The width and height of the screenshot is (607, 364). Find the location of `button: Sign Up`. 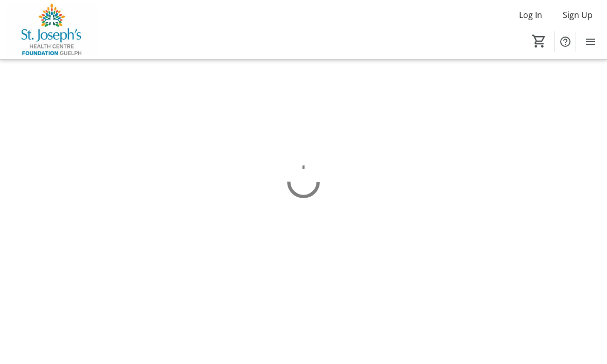

button: Sign Up is located at coordinates (578, 15).